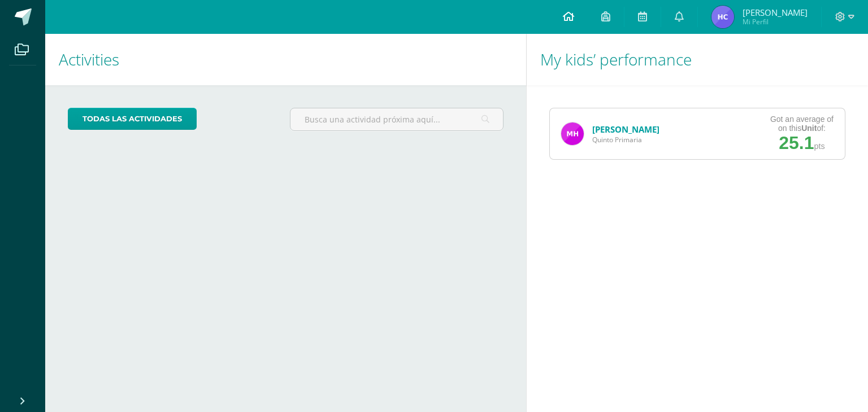 The height and width of the screenshot is (412, 868). I want to click on img: c4b495faaf94f149fe36a21c6786e15c.png, so click(572, 134).